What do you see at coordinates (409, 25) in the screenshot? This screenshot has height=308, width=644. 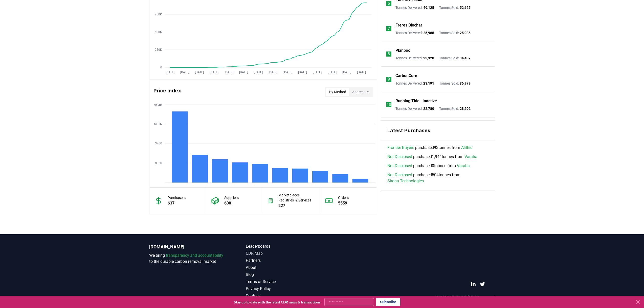 I see `a: Freres Biochar` at bounding box center [409, 25].